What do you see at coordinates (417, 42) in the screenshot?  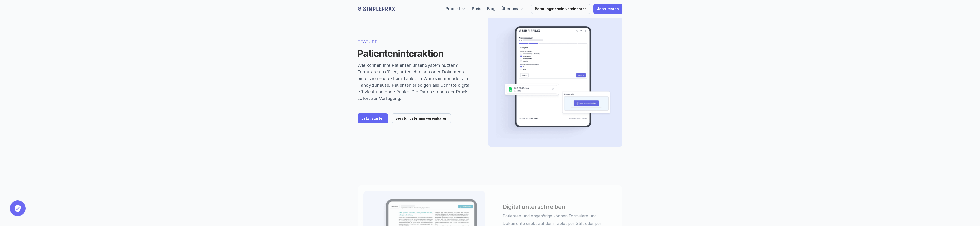 I see `p: FEATURE` at bounding box center [417, 42].